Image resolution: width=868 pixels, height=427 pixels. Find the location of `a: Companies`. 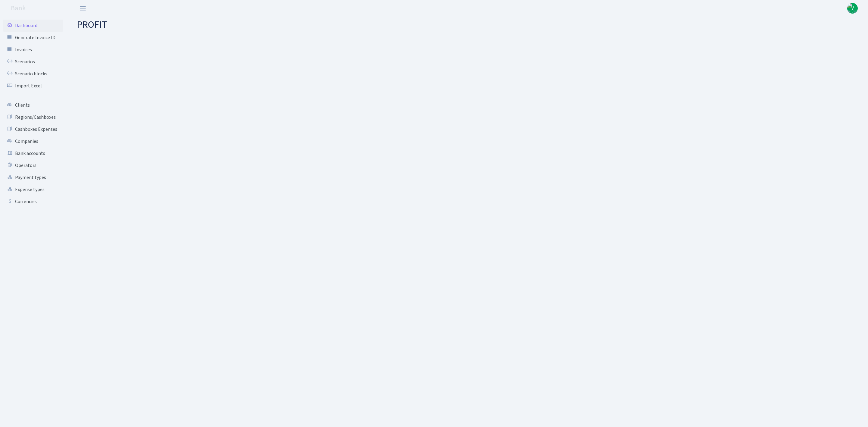

a: Companies is located at coordinates (33, 141).